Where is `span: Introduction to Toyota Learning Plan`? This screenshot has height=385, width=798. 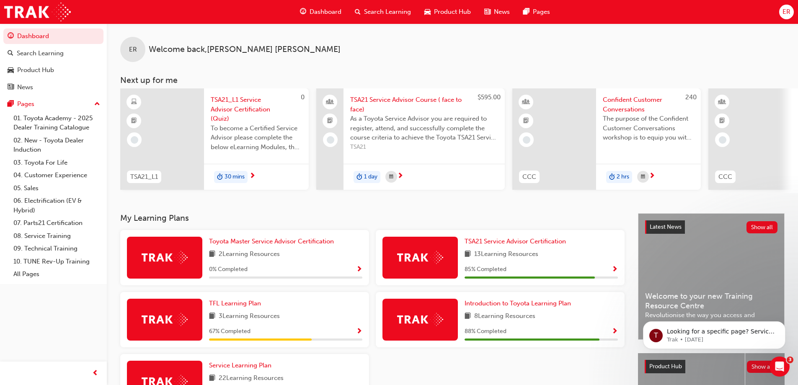 span: Introduction to Toyota Learning Plan is located at coordinates (518, 303).